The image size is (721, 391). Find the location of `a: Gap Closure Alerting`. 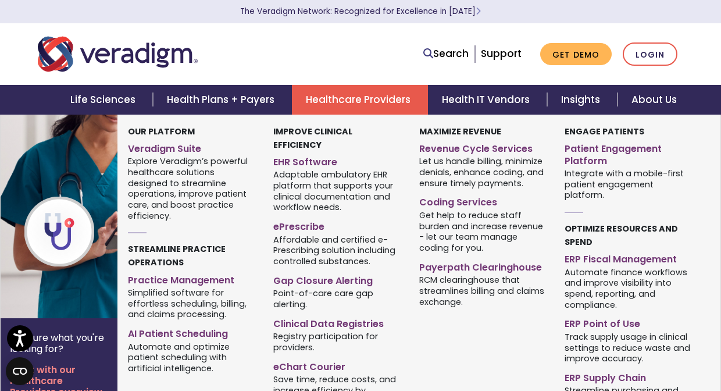

a: Gap Closure Alerting is located at coordinates (337, 279).